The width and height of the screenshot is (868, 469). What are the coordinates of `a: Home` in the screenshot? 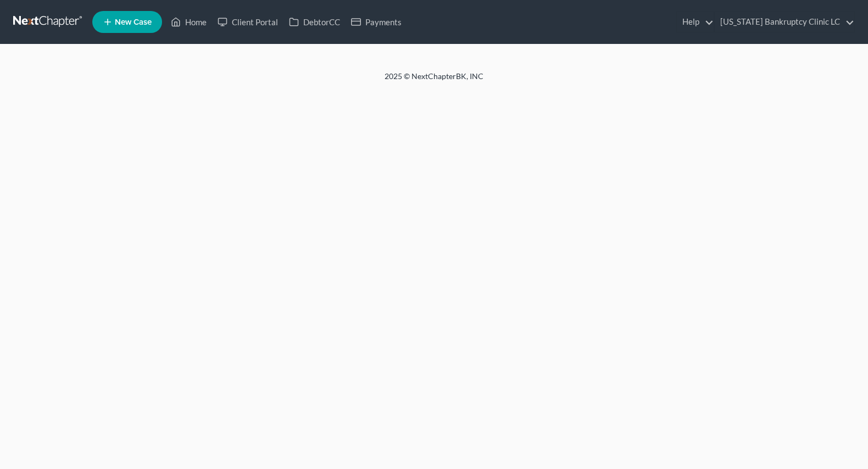 It's located at (189, 22).